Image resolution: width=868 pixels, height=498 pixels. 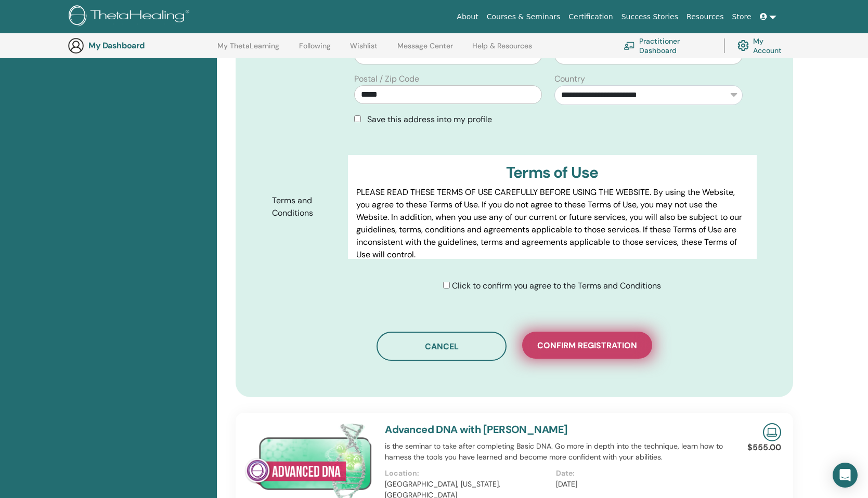 What do you see at coordinates (587, 345) in the screenshot?
I see `span: Confirm registration` at bounding box center [587, 345].